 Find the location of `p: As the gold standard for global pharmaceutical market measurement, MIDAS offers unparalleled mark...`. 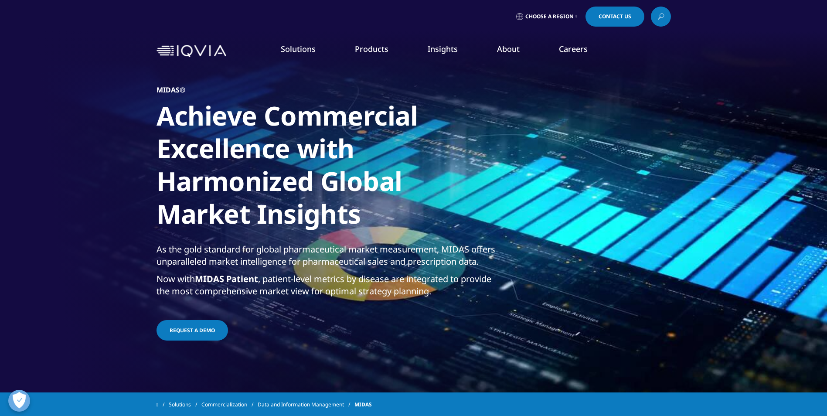

p: As the gold standard for global pharmaceutical market measurement, MIDAS offers unparalleled mark... is located at coordinates (331, 258).